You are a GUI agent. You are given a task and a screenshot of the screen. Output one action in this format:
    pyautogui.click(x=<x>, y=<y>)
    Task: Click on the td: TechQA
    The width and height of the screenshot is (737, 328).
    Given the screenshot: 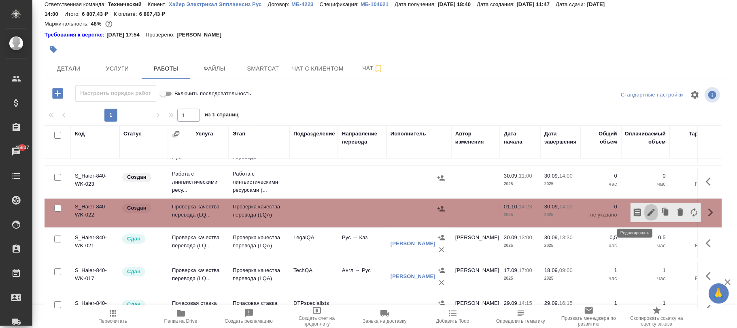 What is the action you would take?
    pyautogui.click(x=314, y=276)
    